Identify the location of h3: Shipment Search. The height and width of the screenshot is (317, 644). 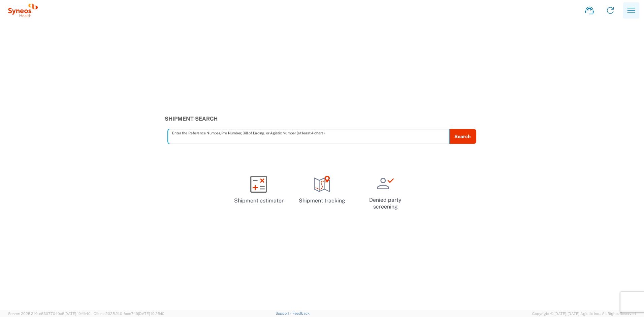
(322, 119).